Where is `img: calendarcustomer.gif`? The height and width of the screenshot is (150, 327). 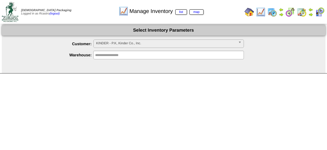 img: calendarcustomer.gif is located at coordinates (320, 12).